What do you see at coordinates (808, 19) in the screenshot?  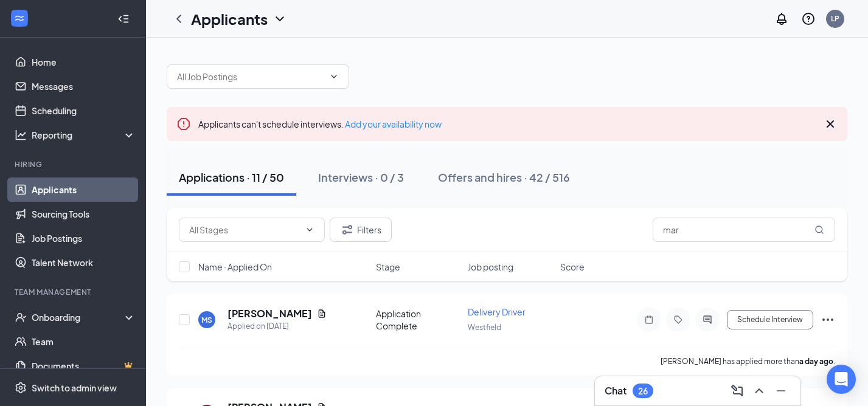 I see `svg: QuestionInfo` at bounding box center [808, 19].